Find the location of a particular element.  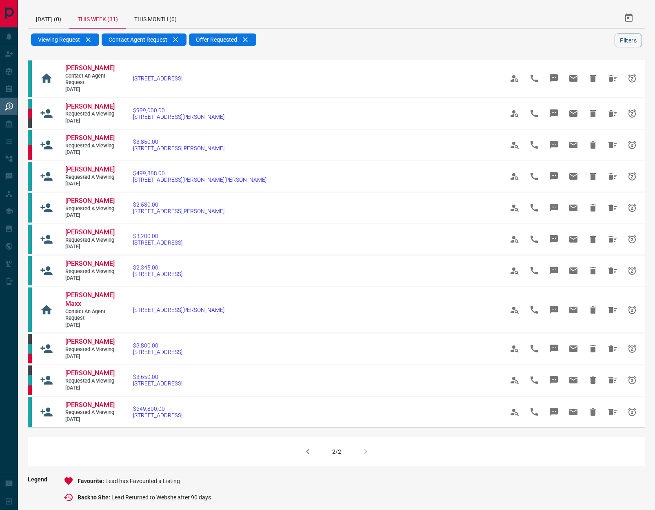

span: Hide All from Jen Cartwright is located at coordinates (613, 271).